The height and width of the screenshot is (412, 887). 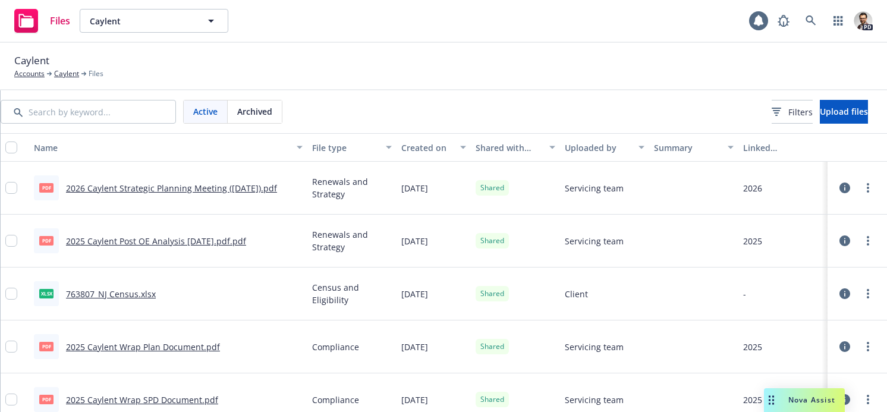 I want to click on button: Filters, so click(x=792, y=112).